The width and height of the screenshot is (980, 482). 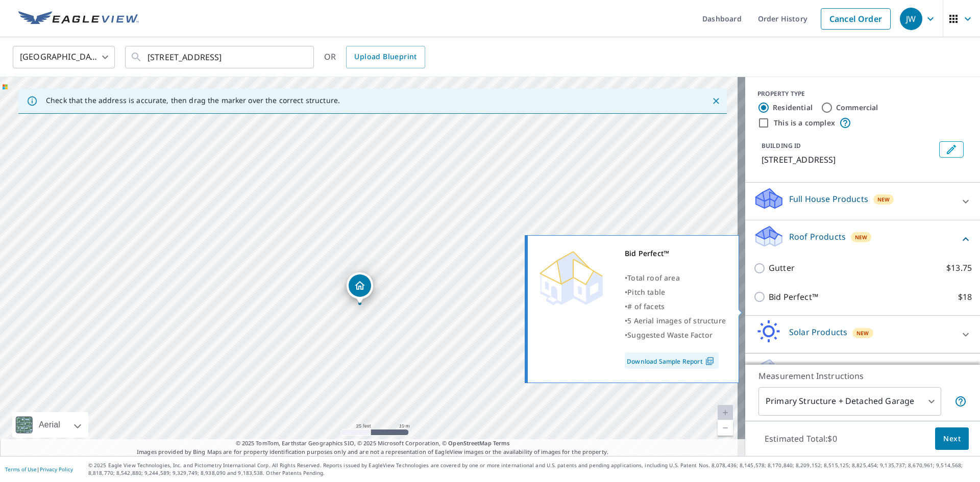 I want to click on div: Full House ProductsNew, so click(x=862, y=201).